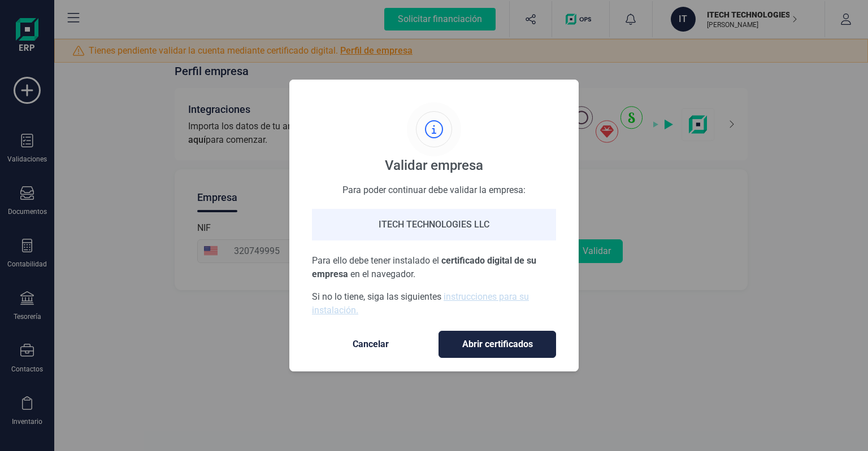  I want to click on p: Para ello debe tener instalado el en el navegador., so click(434, 267).